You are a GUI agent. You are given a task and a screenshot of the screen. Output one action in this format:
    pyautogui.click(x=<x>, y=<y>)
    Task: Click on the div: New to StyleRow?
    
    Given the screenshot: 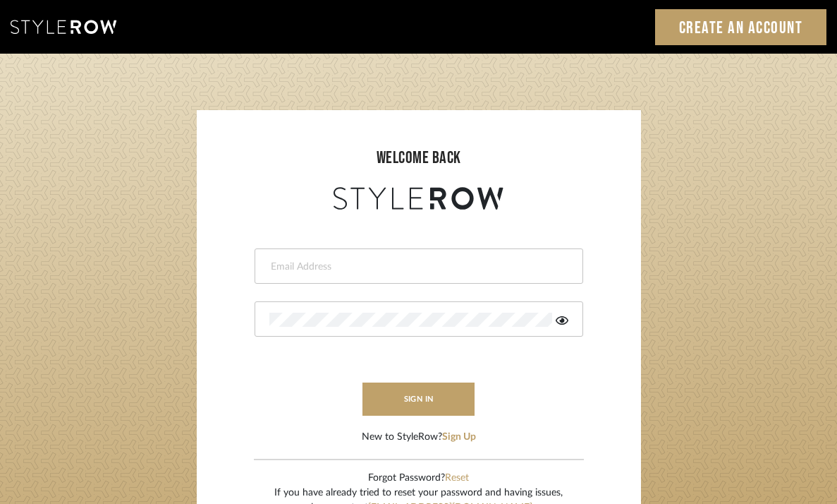 What is the action you would take?
    pyautogui.click(x=419, y=437)
    